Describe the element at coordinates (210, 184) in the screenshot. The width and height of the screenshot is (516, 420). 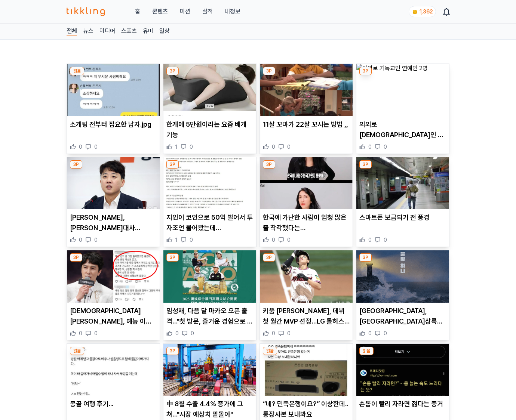
I see `img: 지인이 코인으로 50억 벌어서 투자조언 물어봤는데 거만하네,,` at that location.